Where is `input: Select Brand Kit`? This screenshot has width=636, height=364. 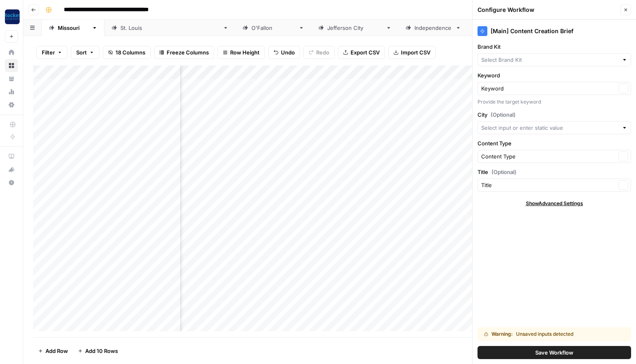 input: Select Brand Kit is located at coordinates (549, 60).